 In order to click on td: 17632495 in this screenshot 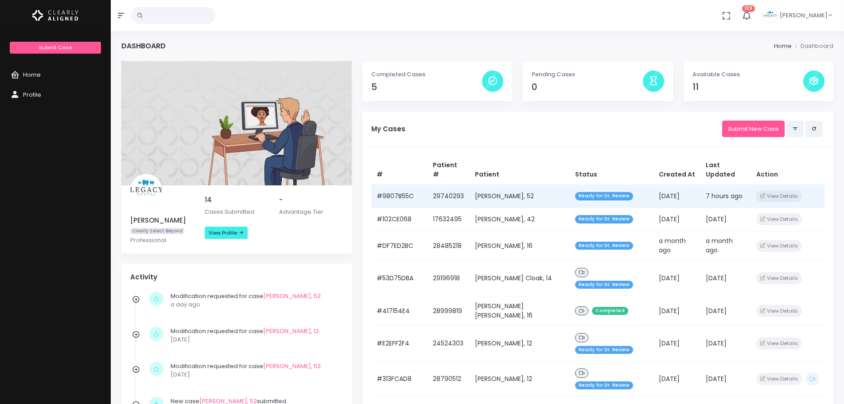, I will do `click(449, 219)`.